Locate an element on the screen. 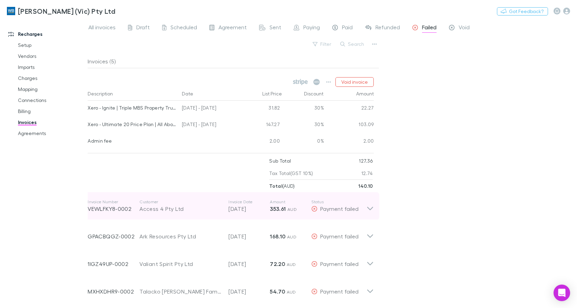 This screenshot has width=577, height=308. p: MXHXDHR9-0002 is located at coordinates (114, 292).